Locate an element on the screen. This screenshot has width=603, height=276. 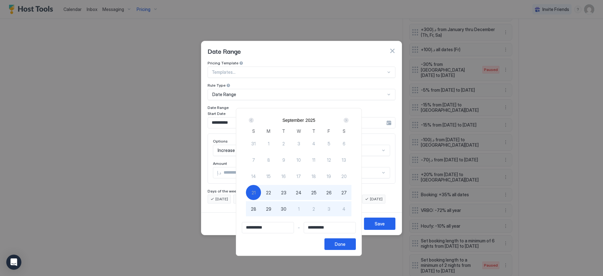
button: 24 is located at coordinates (298, 192).